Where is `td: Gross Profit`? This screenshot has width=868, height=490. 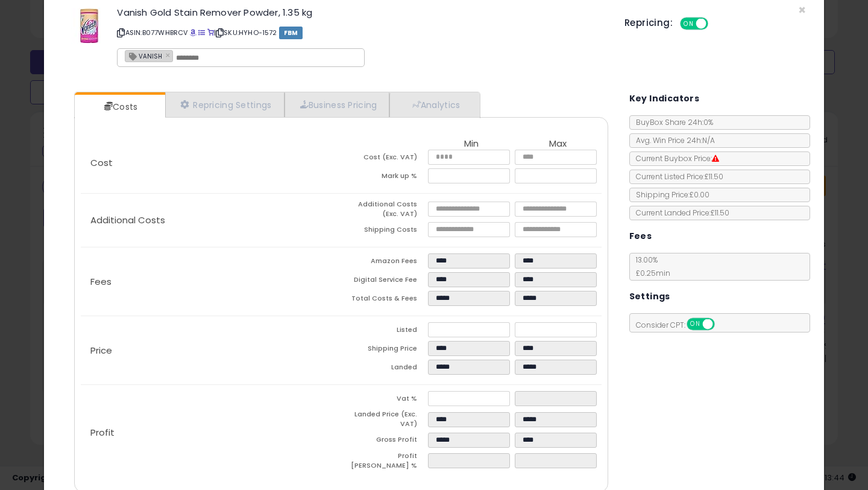 td: Gross Profit is located at coordinates (384, 442).